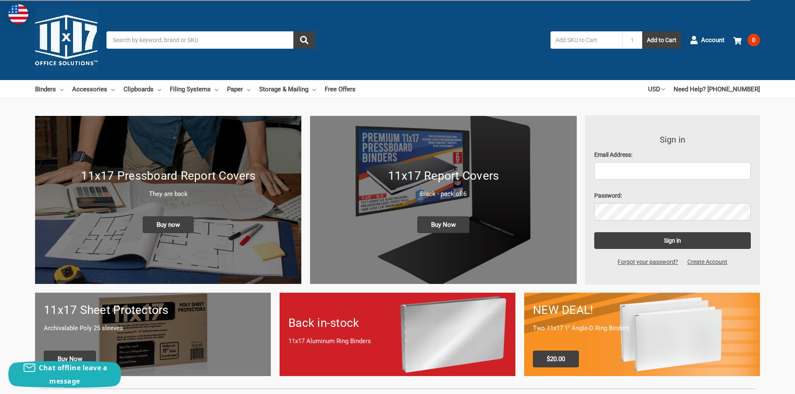  Describe the element at coordinates (586, 40) in the screenshot. I see `input: Add SKU to Cart` at that location.